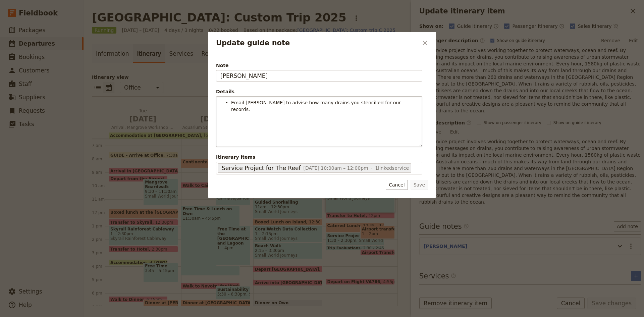 The height and width of the screenshot is (317, 644). I want to click on input: Note, so click(319, 75).